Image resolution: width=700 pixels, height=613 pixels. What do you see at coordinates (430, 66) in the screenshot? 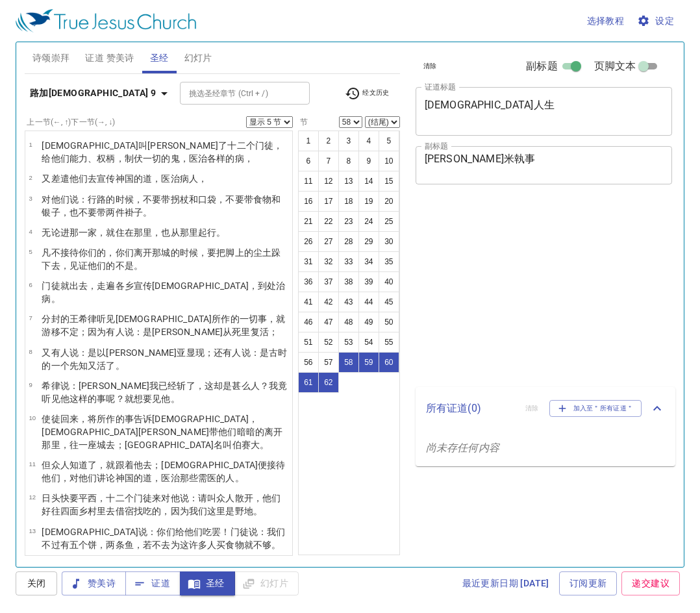
I see `button: 清除` at bounding box center [430, 66].